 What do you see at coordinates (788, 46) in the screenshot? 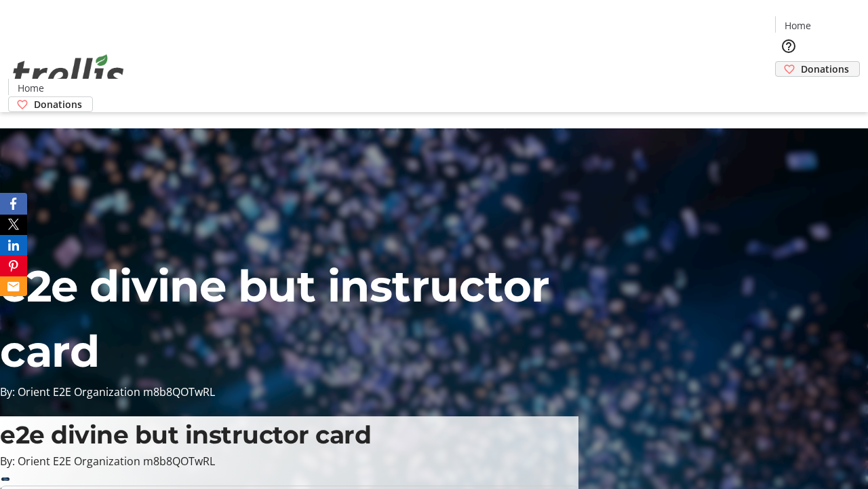
I see `button: Help` at bounding box center [788, 46].